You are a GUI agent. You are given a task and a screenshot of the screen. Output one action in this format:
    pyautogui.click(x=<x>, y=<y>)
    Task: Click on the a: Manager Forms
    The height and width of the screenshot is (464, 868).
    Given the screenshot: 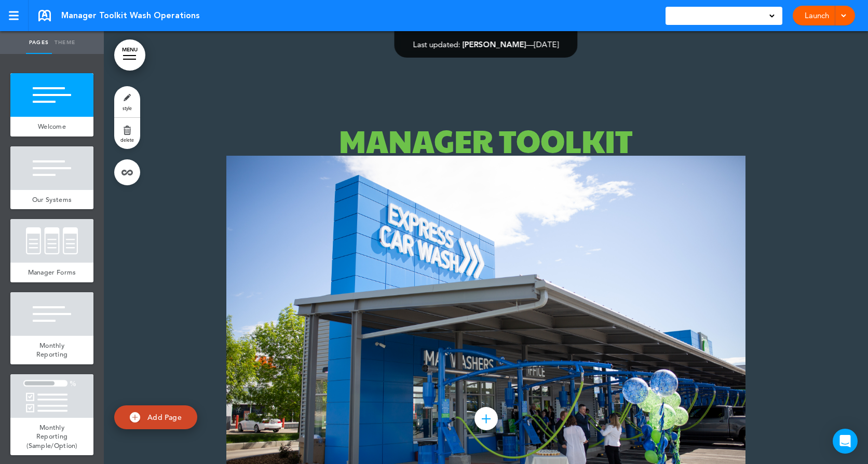 What is the action you would take?
    pyautogui.click(x=52, y=273)
    